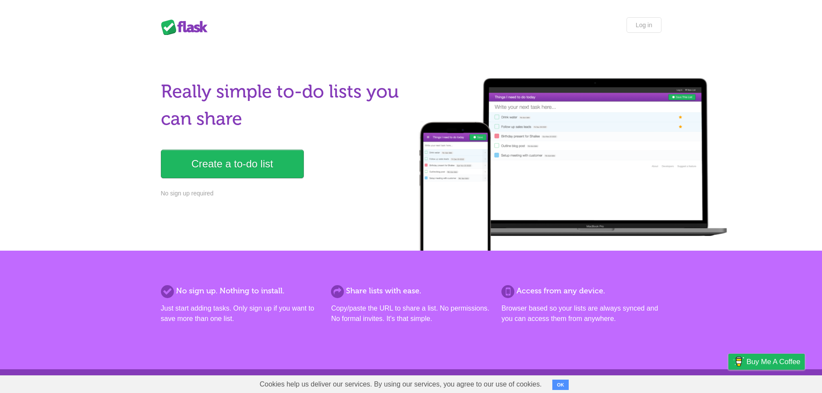  I want to click on span: Cookies help us deliver our services. By using our services, you agree to our use of cookies., so click(401, 384).